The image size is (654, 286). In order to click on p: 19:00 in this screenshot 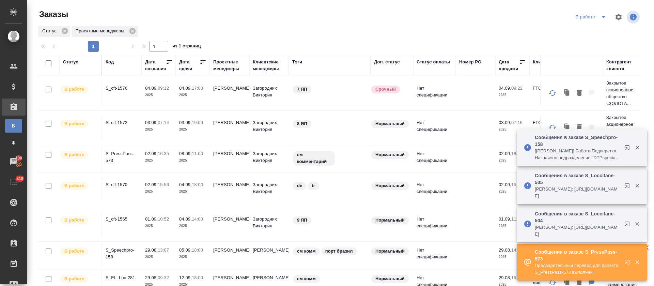, I will do `click(197, 122)`.